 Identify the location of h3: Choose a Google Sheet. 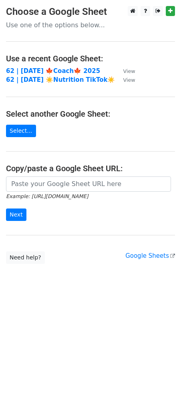
(91, 12).